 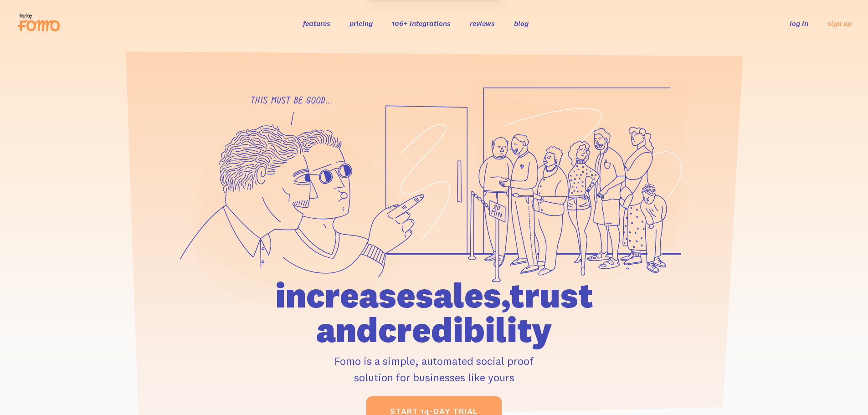 I want to click on a: log in, so click(x=798, y=23).